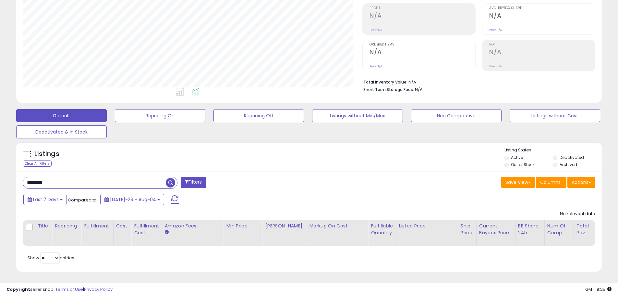  I want to click on button: Repricing On, so click(160, 115).